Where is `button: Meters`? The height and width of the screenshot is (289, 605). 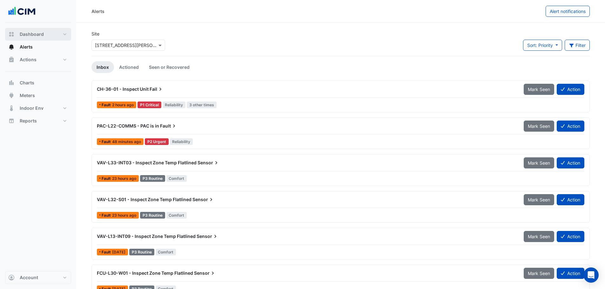 button: Meters is located at coordinates (38, 96).